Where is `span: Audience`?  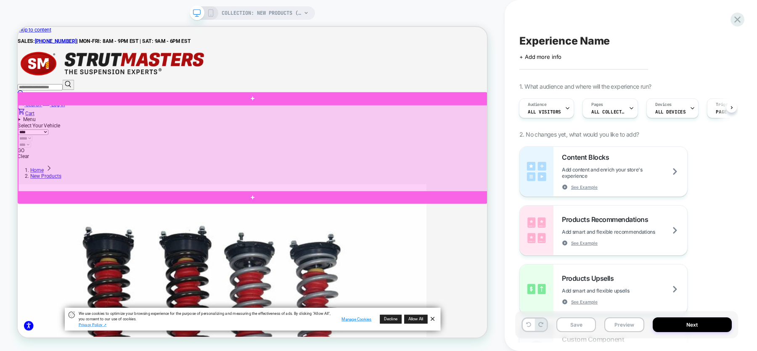 span: Audience is located at coordinates (537, 105).